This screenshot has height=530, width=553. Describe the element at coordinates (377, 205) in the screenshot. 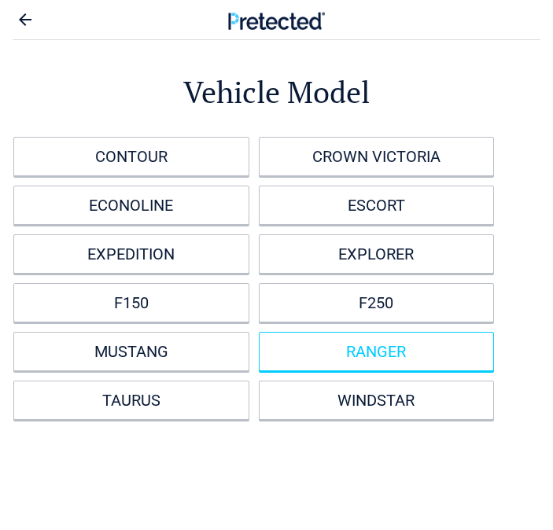

I see `a: ESCORT` at that location.